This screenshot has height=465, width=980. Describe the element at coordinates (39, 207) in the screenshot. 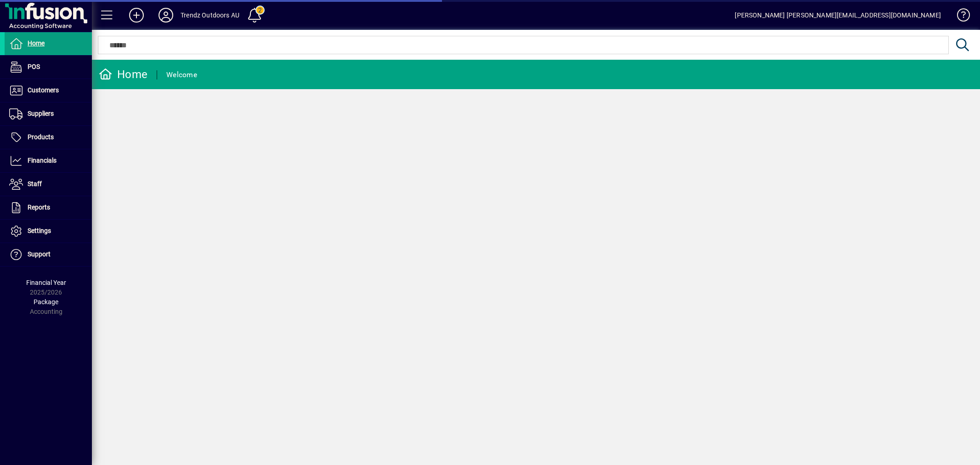

I see `span: Reports` at that location.